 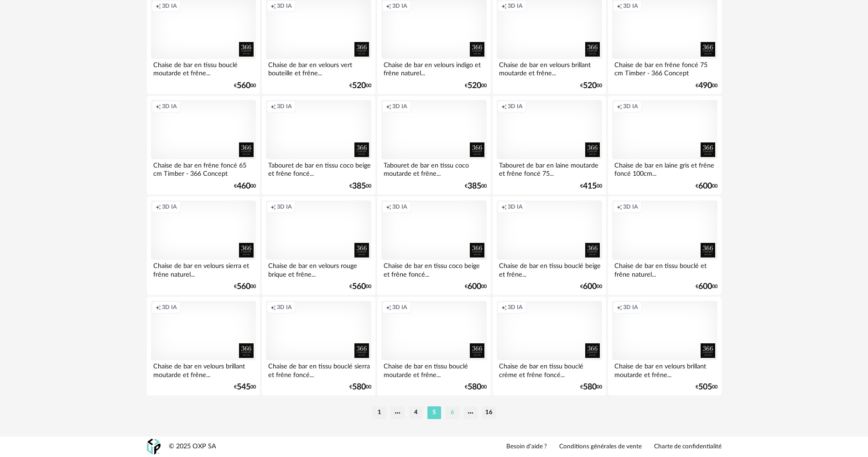 What do you see at coordinates (688, 447) in the screenshot?
I see `a: Charte de confidentialité` at bounding box center [688, 447].